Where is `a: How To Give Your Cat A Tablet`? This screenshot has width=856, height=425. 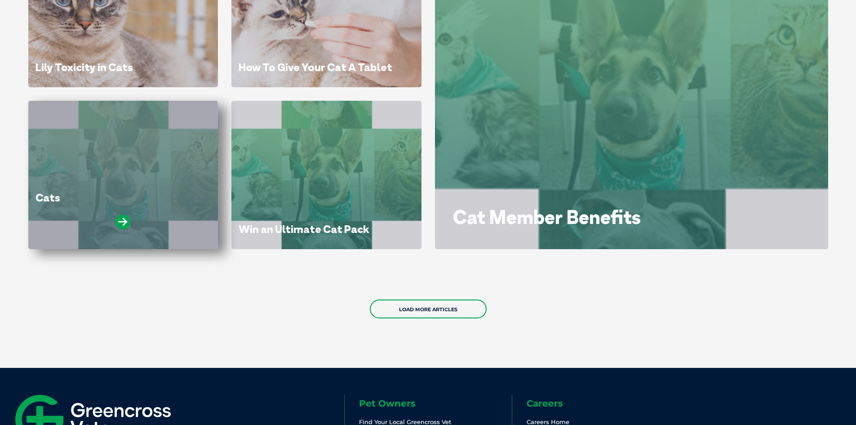
a: How To Give Your Cat A Tablet is located at coordinates (315, 67).